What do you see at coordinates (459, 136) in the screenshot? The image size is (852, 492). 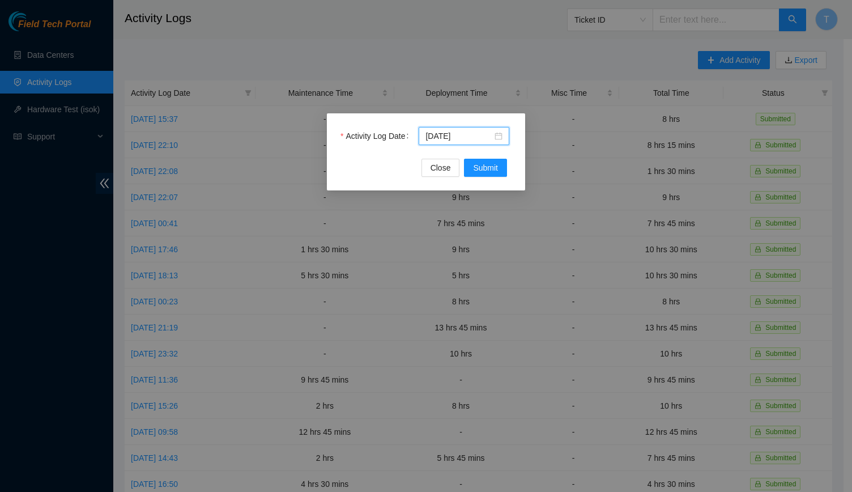 I see `input: Activity Log Date` at bounding box center [459, 136].